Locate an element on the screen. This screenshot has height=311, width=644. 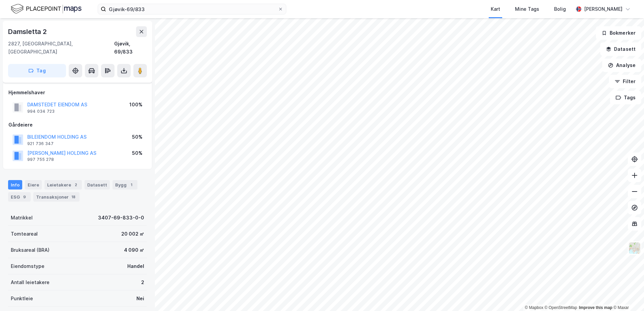
div: 100% is located at coordinates (136, 105).